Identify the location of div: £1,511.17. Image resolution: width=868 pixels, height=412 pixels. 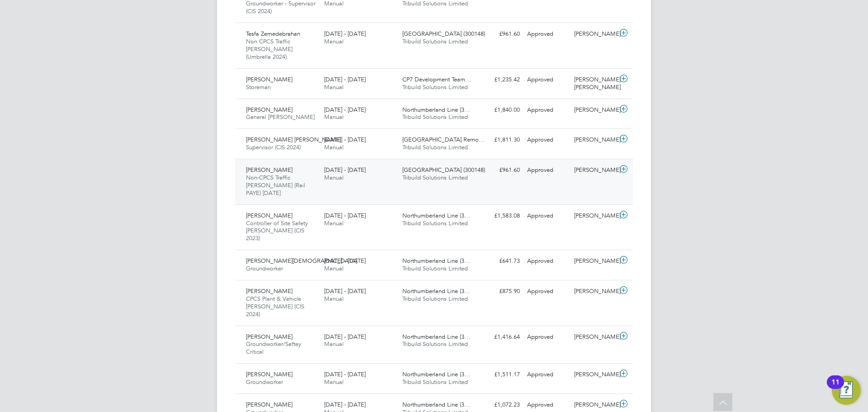
(501, 375).